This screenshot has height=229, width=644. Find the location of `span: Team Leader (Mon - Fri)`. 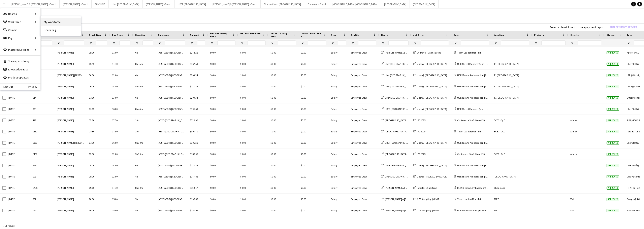

span: Team Leader (Mon - Fri) is located at coordinates (469, 131).